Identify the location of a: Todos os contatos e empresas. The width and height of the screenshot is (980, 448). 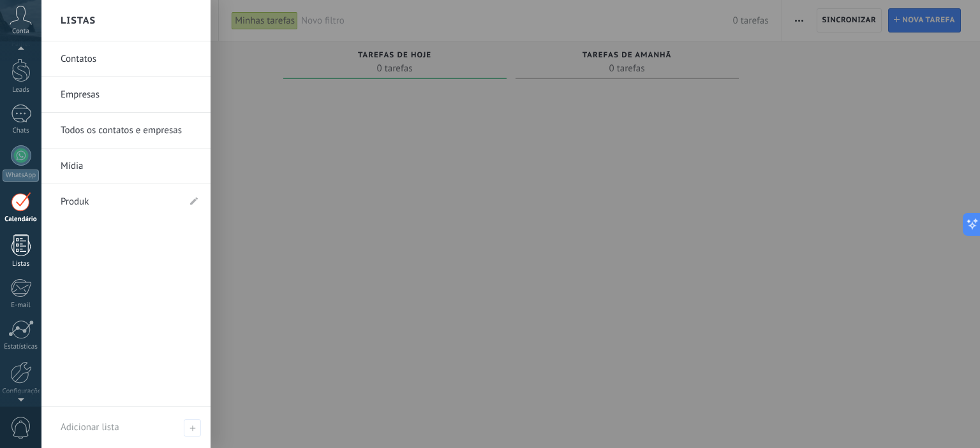
(129, 131).